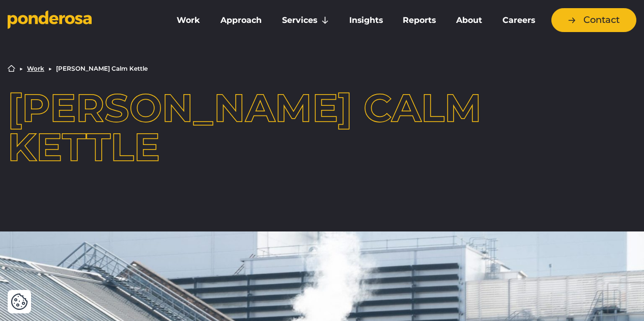 This screenshot has width=644, height=321. I want to click on img: Revisit consent button, so click(20, 302).